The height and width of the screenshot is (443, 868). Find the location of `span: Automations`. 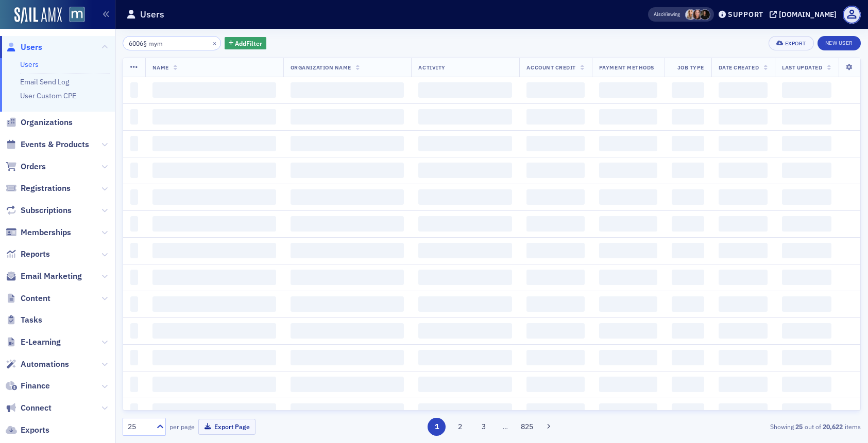

span: Automations is located at coordinates (45, 364).